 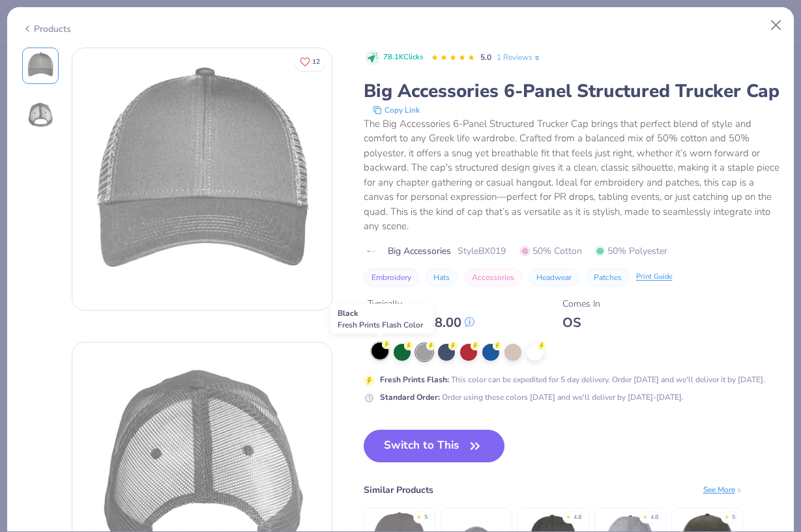 I want to click on div: Typically, so click(x=421, y=303).